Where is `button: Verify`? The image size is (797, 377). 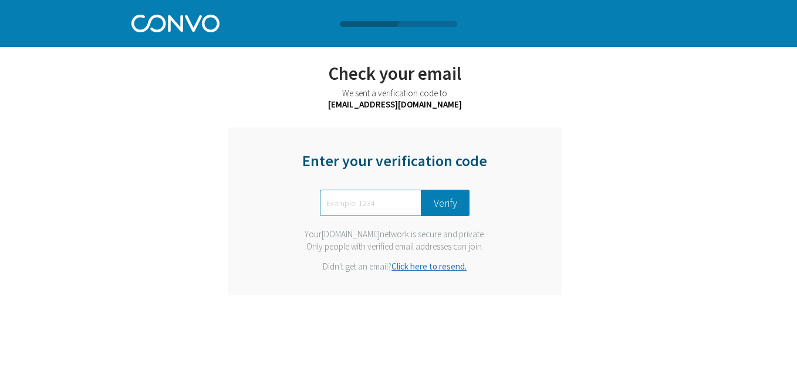 button: Verify is located at coordinates (446, 203).